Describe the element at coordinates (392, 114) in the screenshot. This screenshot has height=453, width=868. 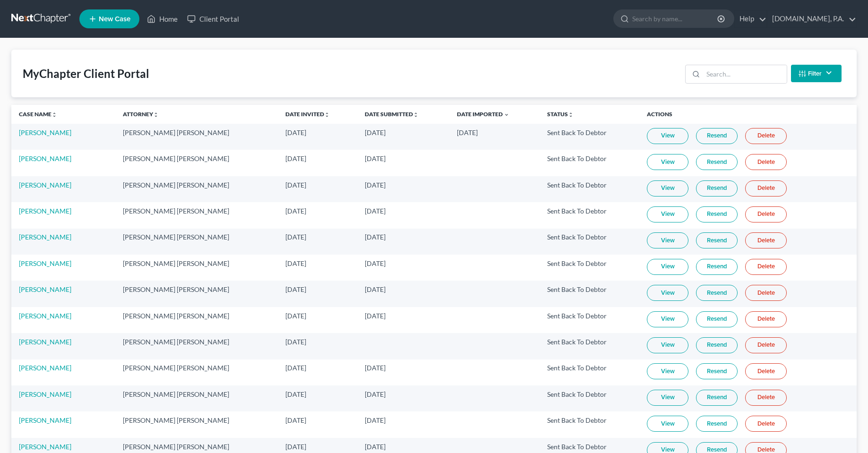
I see `a: Date Submittedunfold_more` at that location.